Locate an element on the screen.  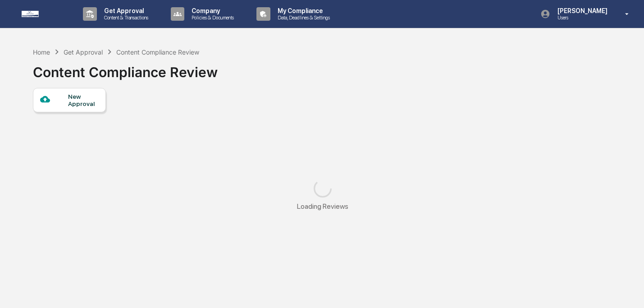
p: Company is located at coordinates (212, 11).